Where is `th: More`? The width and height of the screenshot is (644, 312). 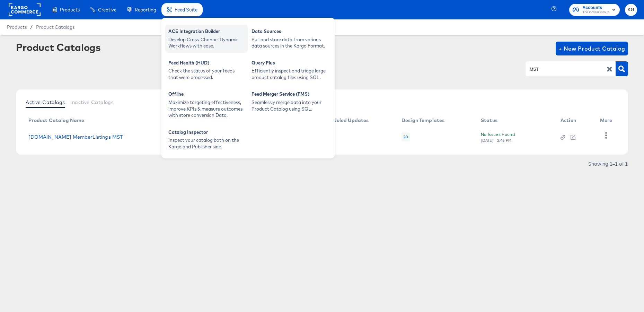
th: More is located at coordinates (608, 120).